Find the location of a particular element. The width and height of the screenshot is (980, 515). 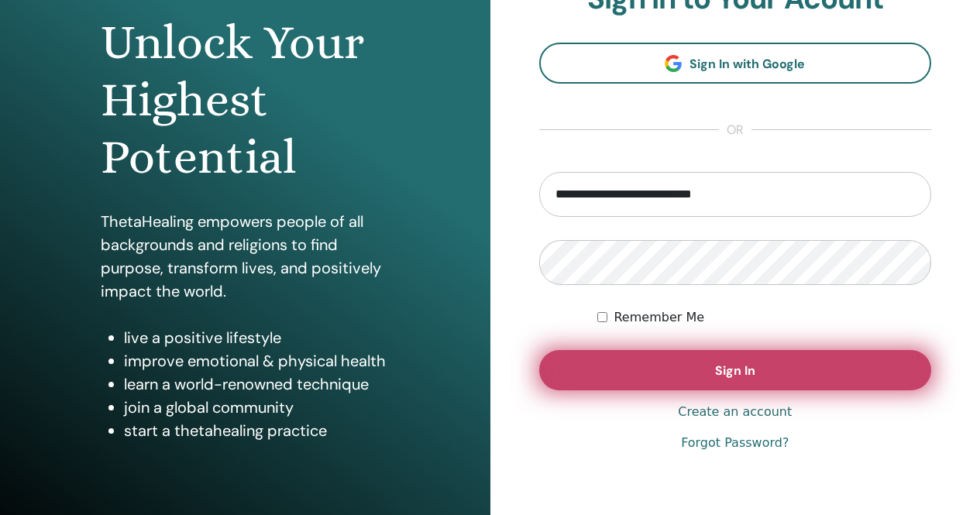

span: Sign In with Google is located at coordinates (747, 63).